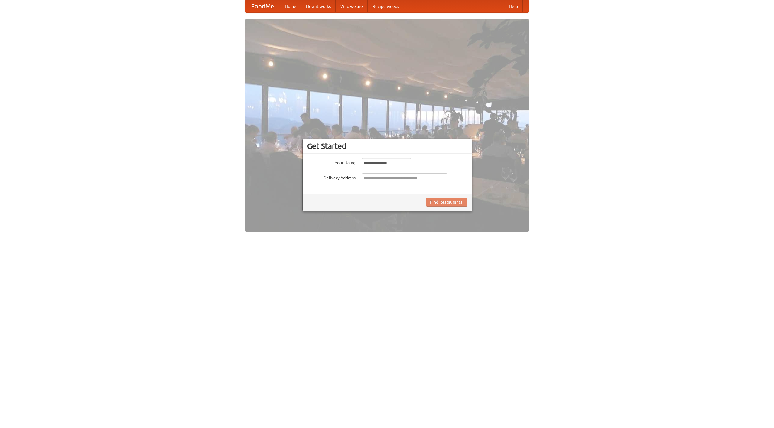 This screenshot has width=774, height=428. Describe the element at coordinates (387, 146) in the screenshot. I see `h3: Get Started` at that location.